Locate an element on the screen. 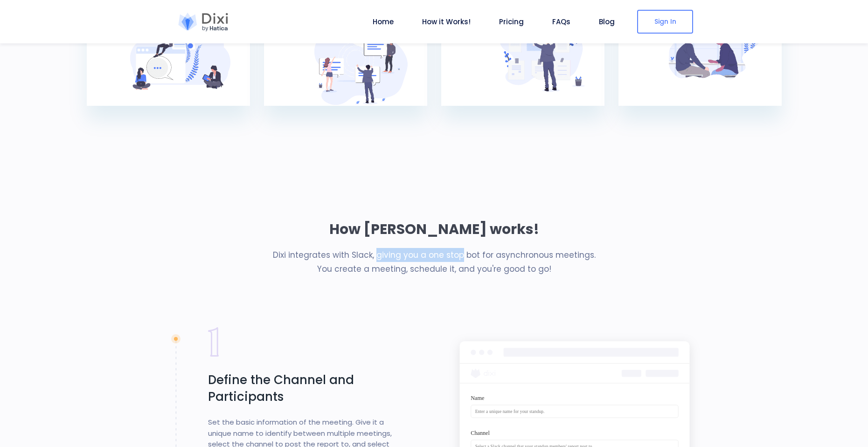 This screenshot has width=868, height=447. a: Pricing is located at coordinates (512, 21).